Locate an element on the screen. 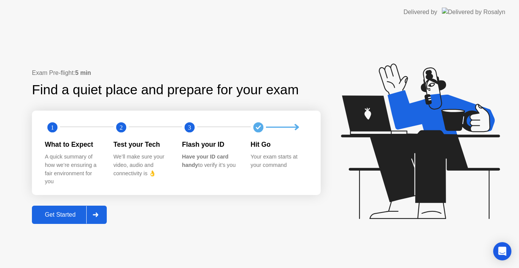 This screenshot has height=268, width=519. div: Test your Tech is located at coordinates (142, 144).